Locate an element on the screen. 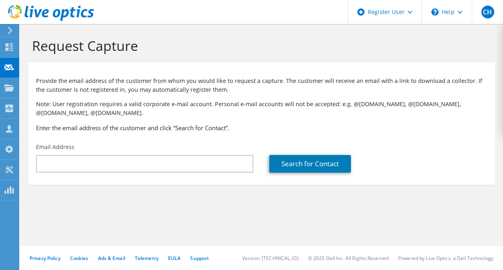  a: Support is located at coordinates (199, 258).